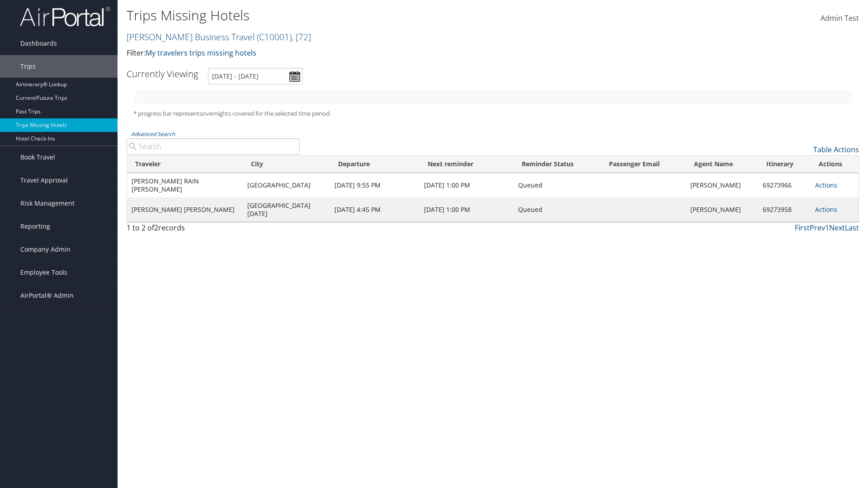 The image size is (868, 488). What do you see at coordinates (44, 181) in the screenshot?
I see `span: Travel Approval` at bounding box center [44, 181].